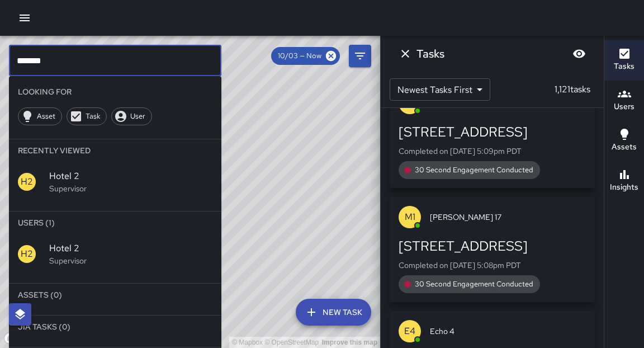 The width and height of the screenshot is (644, 348). What do you see at coordinates (624, 60) in the screenshot?
I see `button: Tasks` at bounding box center [624, 60].